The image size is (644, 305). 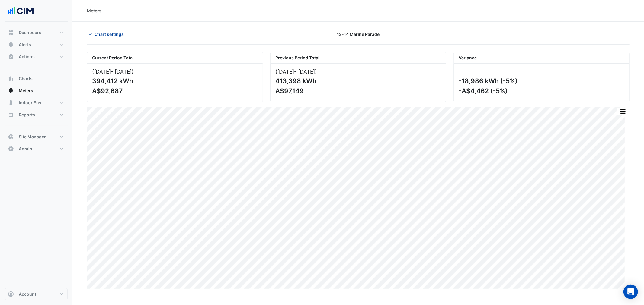 I want to click on button: Charts, so click(x=36, y=79).